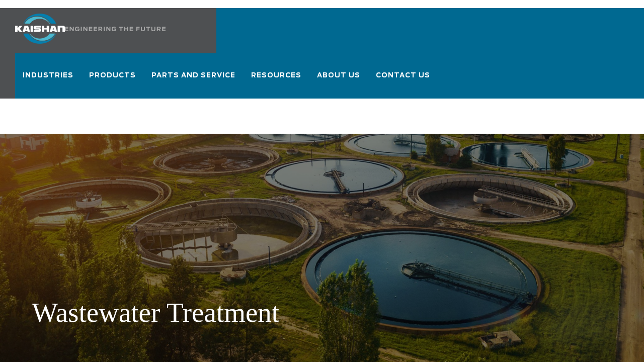 The height and width of the screenshot is (362, 644). I want to click on span: Products, so click(113, 76).